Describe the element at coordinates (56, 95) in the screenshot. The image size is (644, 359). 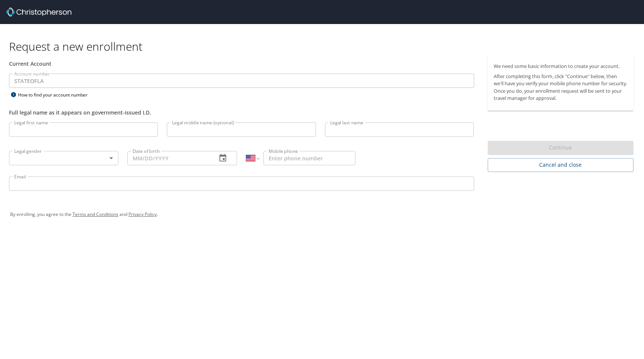
I see `div: How to find your account number` at that location.